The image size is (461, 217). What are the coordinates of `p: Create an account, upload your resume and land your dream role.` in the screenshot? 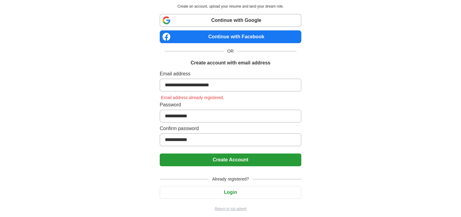 It's located at (231, 6).